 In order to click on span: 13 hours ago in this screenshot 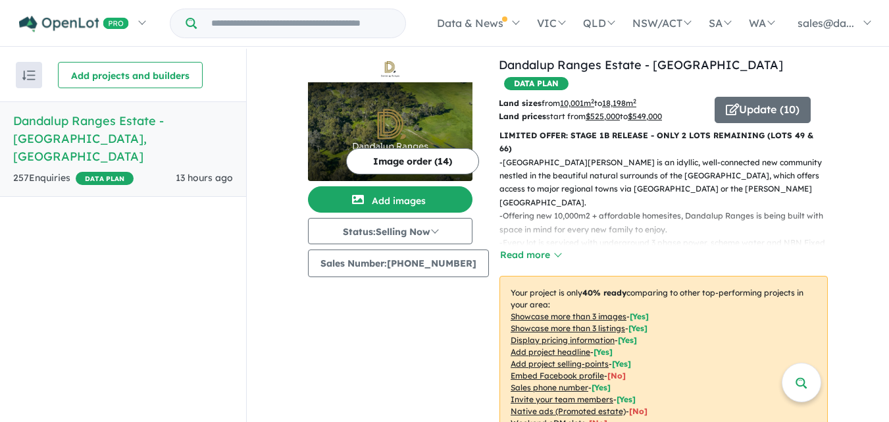, I will do `click(204, 178)`.